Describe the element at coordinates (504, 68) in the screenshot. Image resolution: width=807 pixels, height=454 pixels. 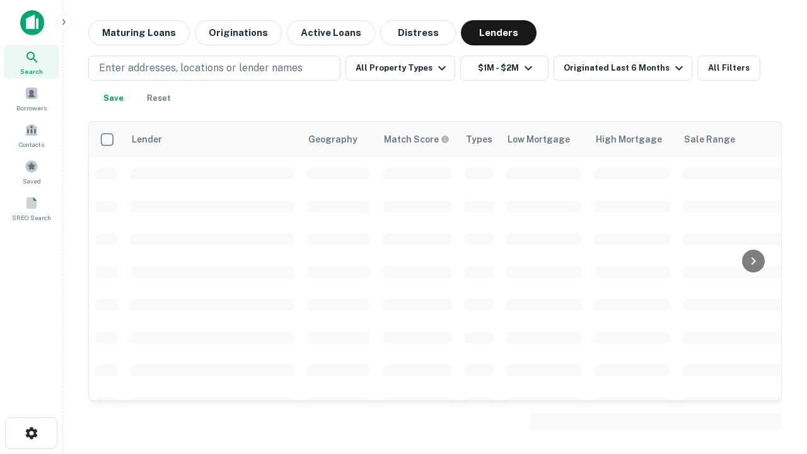
I see `button: $1M - $2M` at that location.